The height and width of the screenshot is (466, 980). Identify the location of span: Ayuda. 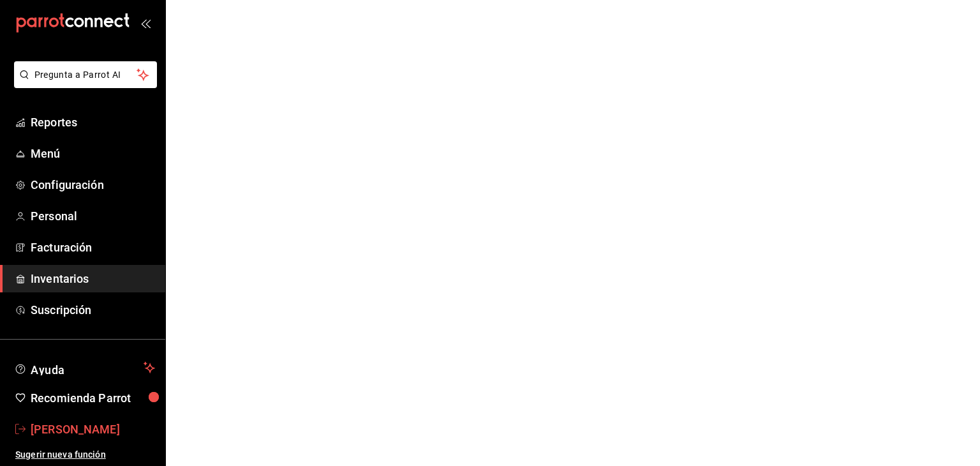
(84, 368).